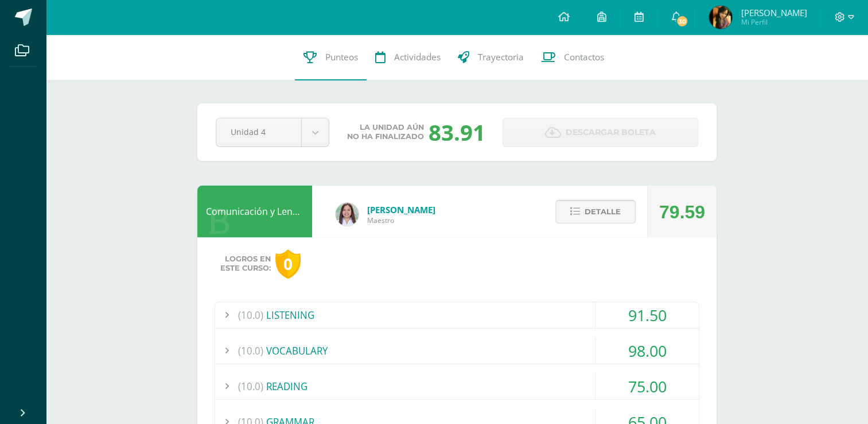 Image resolution: width=868 pixels, height=424 pixels. Describe the element at coordinates (647, 386) in the screenshot. I see `div: 75.00` at that location.